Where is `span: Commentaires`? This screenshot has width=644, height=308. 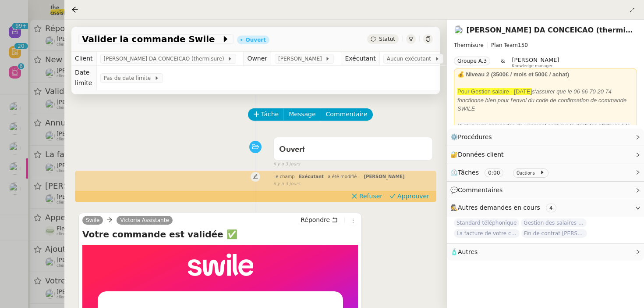 span: Commentaires is located at coordinates (480, 190).